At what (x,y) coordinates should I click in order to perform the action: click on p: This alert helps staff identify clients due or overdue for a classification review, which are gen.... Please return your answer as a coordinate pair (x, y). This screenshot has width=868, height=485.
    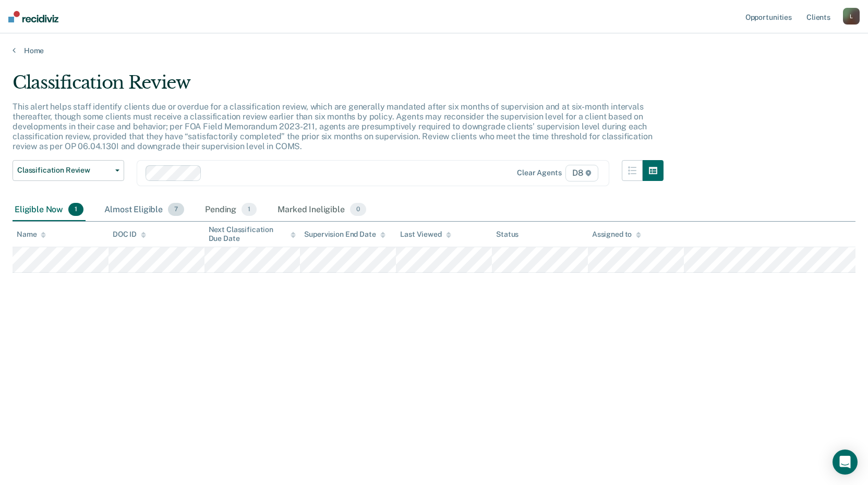
    Looking at the image, I should click on (332, 126).